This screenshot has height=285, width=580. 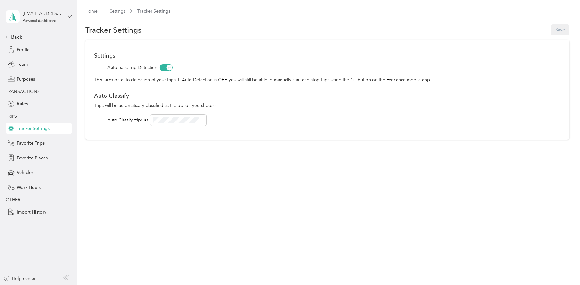 What do you see at coordinates (40, 21) in the screenshot?
I see `div: Personal dashboard` at bounding box center [40, 21].